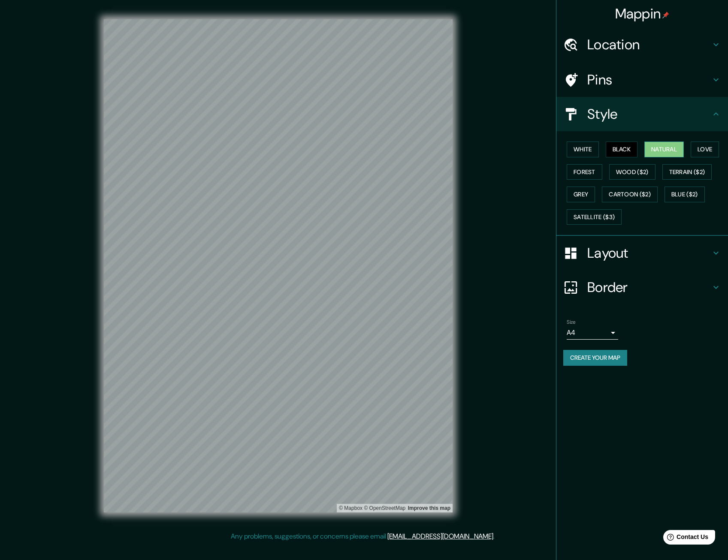  What do you see at coordinates (649, 114) in the screenshot?
I see `h4: Style` at bounding box center [649, 114].